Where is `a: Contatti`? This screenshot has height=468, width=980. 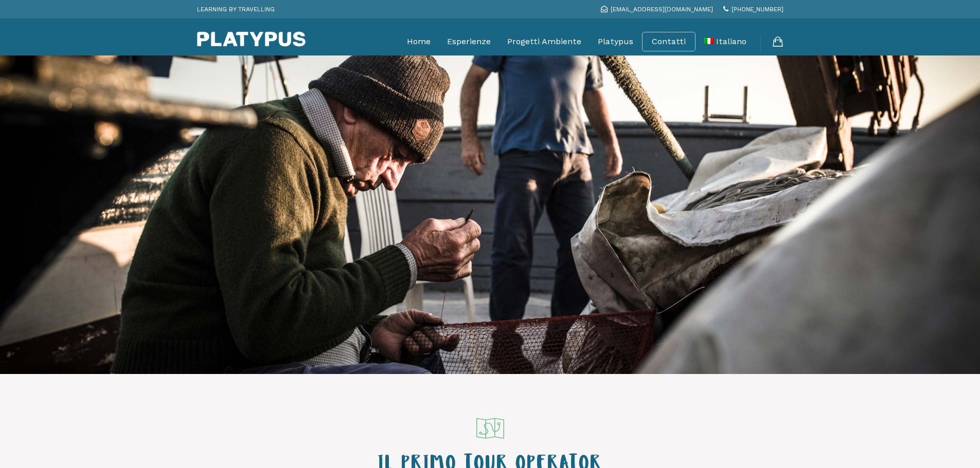 a: Contatti is located at coordinates (669, 42).